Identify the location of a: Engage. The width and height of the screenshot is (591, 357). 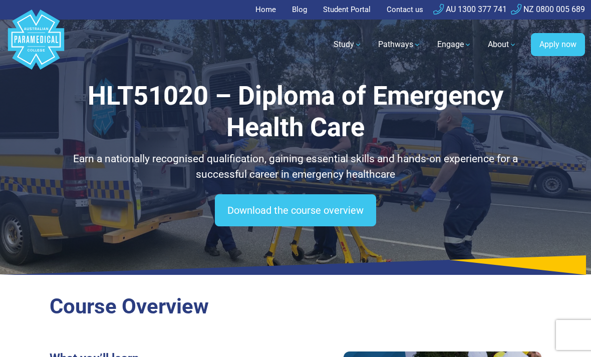
(454, 45).